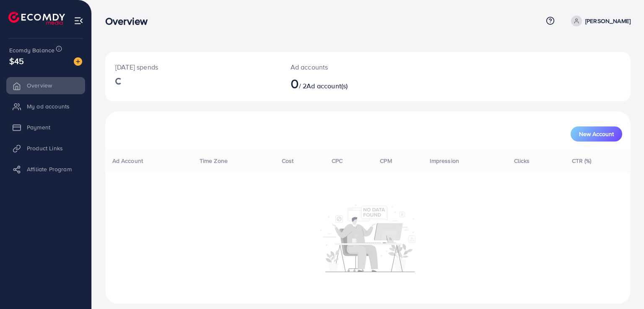 This screenshot has height=309, width=644. Describe the element at coordinates (295, 84) in the screenshot. I see `span: 0` at that location.